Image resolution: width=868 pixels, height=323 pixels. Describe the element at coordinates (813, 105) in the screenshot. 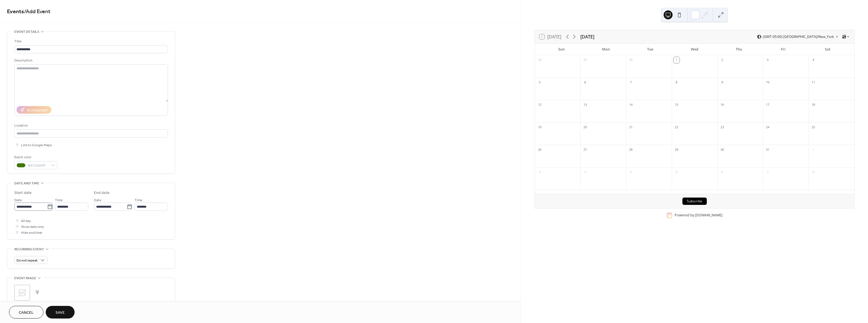

I see `div: 18` at that location.